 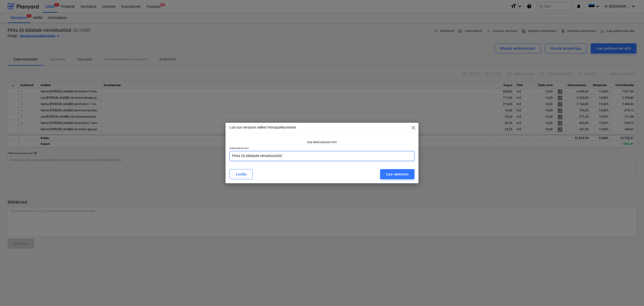 What do you see at coordinates (322, 156) in the screenshot?
I see `input: Eelarvestuse nimi` at bounding box center [322, 156].